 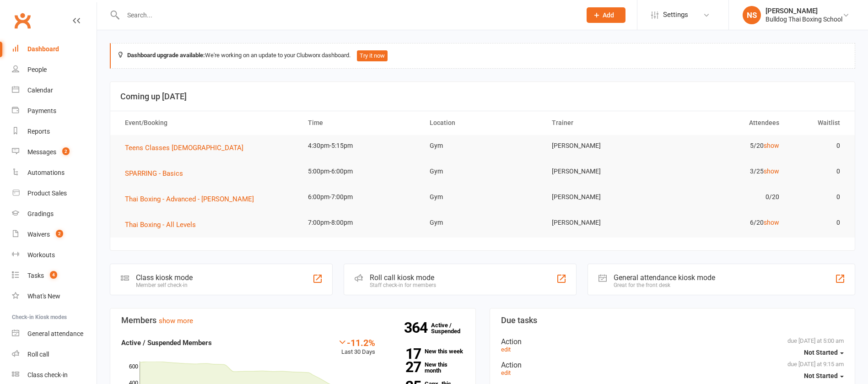 I want to click on td: 7:00pm-8:00pm, so click(x=361, y=223).